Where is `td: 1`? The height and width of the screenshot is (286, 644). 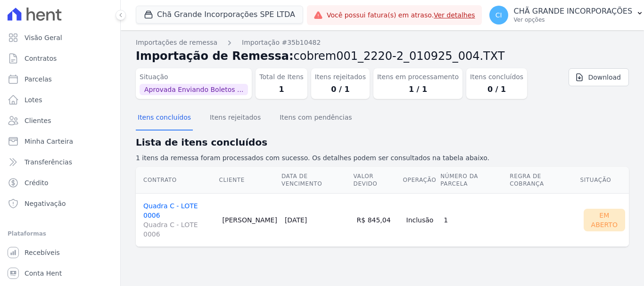 td: 1 is located at coordinates (474, 220).